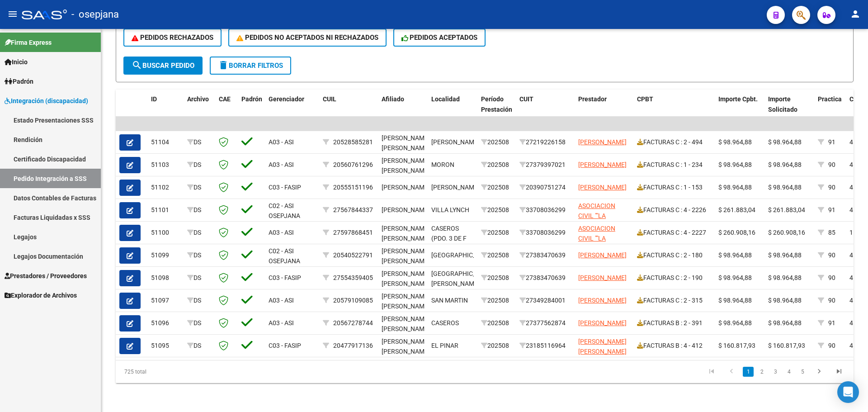 The width and height of the screenshot is (868, 412). I want to click on div: 27567844337, so click(353, 210).